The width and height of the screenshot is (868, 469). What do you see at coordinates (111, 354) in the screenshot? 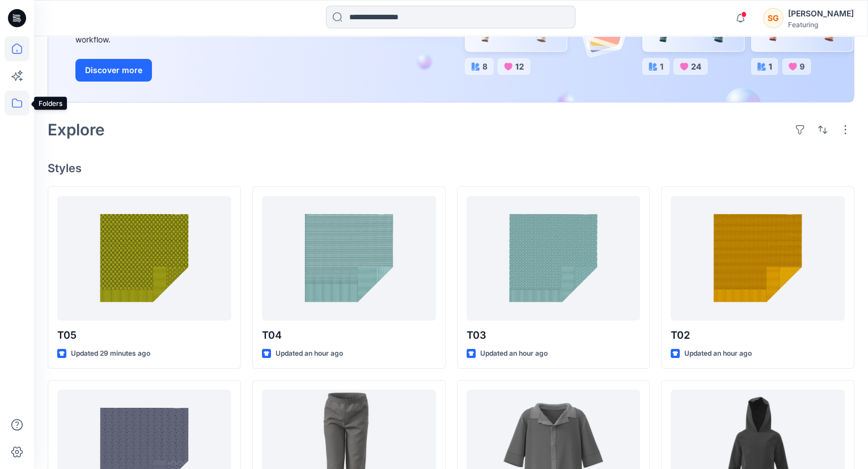
I see `p: Updated 29 minutes ago` at bounding box center [111, 354].